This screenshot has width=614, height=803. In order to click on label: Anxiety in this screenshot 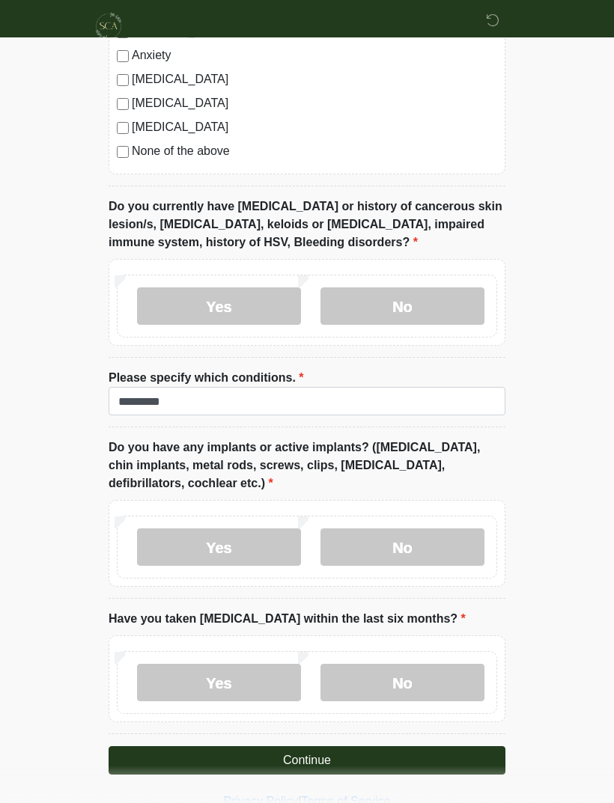, I will do `click(315, 55)`.